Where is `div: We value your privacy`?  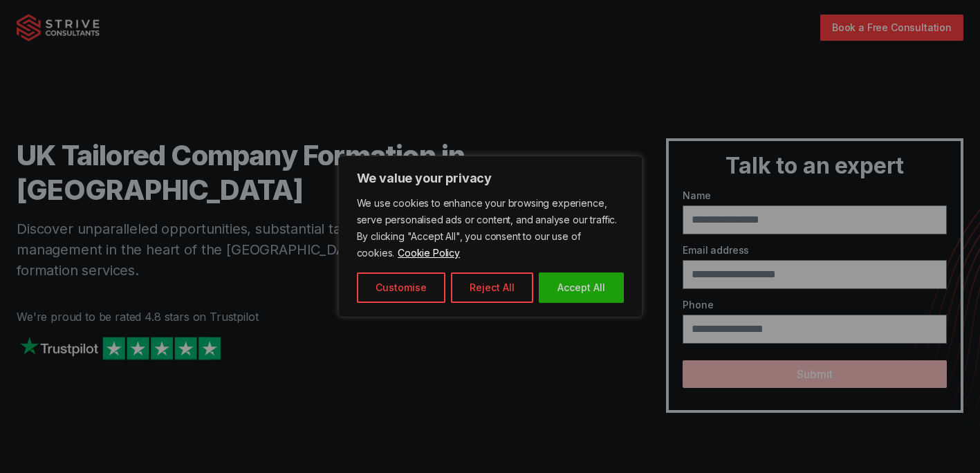 div: We value your privacy is located at coordinates (490, 236).